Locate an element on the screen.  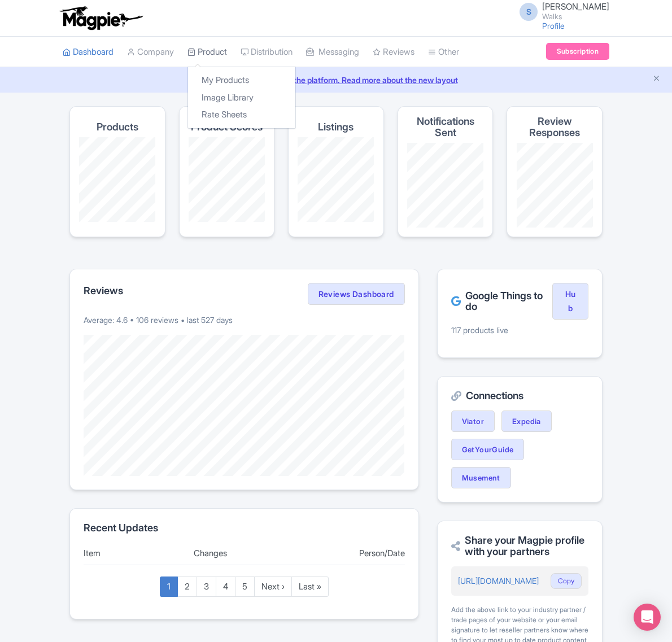
h2: Reviews is located at coordinates (104, 290).